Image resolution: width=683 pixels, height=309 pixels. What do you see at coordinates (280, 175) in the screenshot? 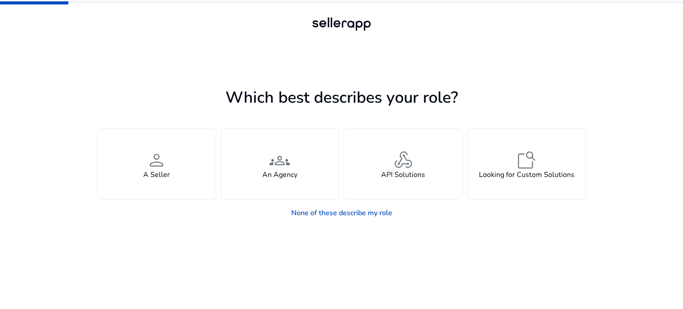
I see `h4: An Agency` at bounding box center [280, 175].